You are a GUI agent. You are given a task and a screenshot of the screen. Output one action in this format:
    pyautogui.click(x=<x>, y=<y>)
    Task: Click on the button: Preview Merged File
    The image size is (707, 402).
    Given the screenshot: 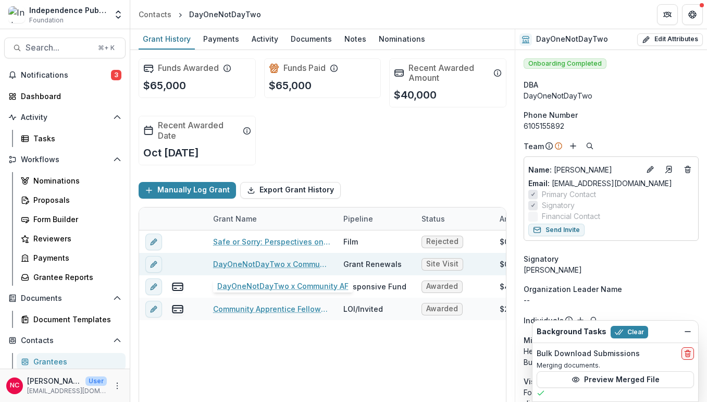 What is the action you would take?
    pyautogui.click(x=615, y=379)
    